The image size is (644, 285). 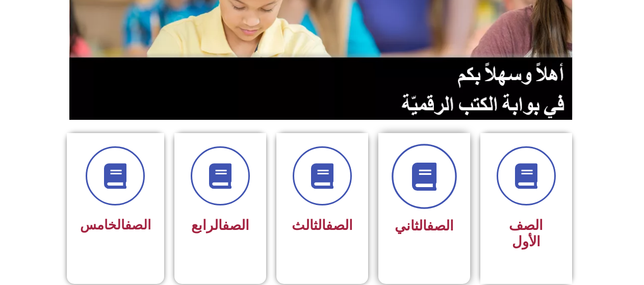 What do you see at coordinates (322, 225) in the screenshot?
I see `span: الثالث` at bounding box center [322, 225].